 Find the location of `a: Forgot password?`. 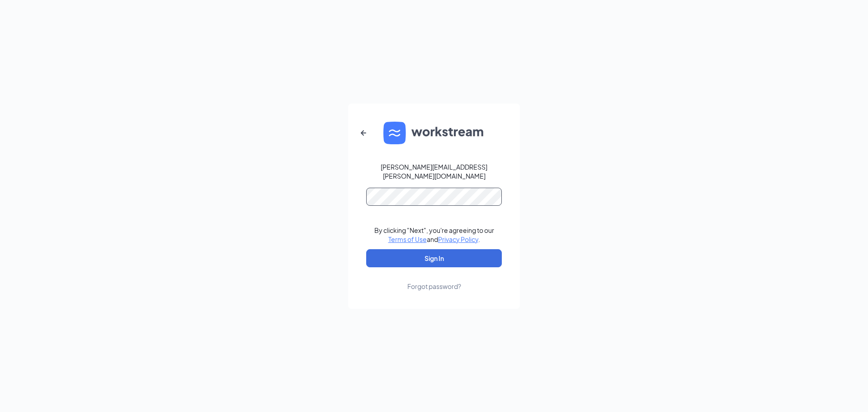

a: Forgot password? is located at coordinates (434, 279).